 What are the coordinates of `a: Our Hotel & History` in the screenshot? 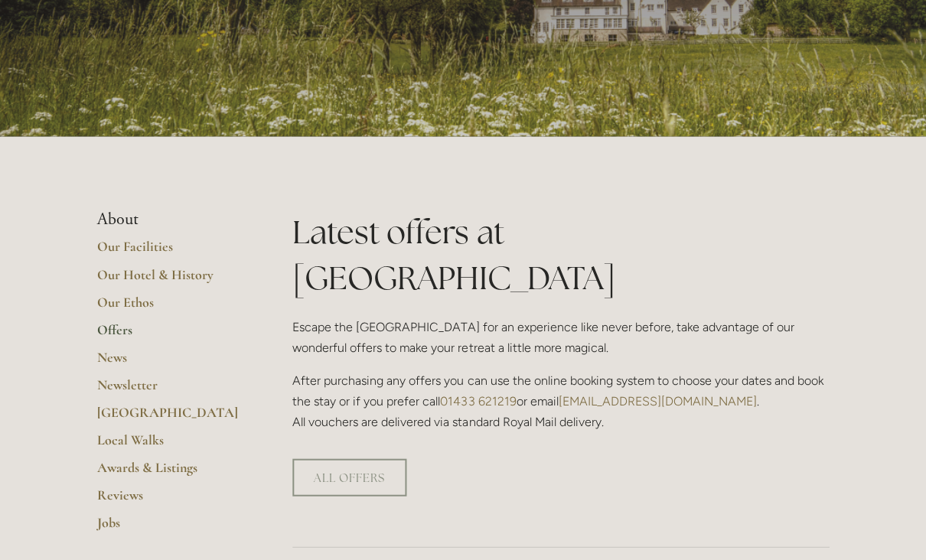 It's located at (170, 280).